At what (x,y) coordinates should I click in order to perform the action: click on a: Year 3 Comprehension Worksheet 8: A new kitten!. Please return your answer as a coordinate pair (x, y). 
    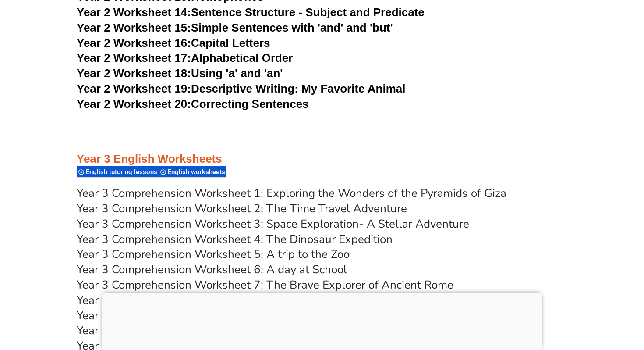
    Looking at the image, I should click on (206, 300).